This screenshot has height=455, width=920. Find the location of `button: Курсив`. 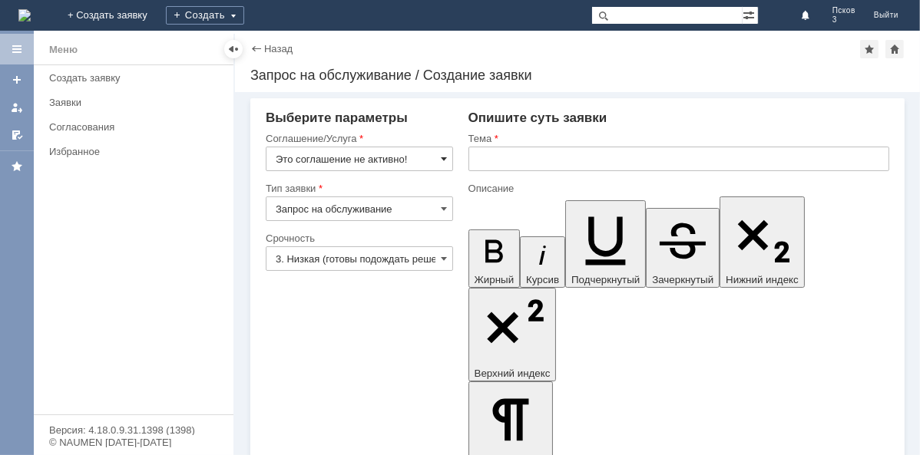

button: Курсив is located at coordinates (542, 262).